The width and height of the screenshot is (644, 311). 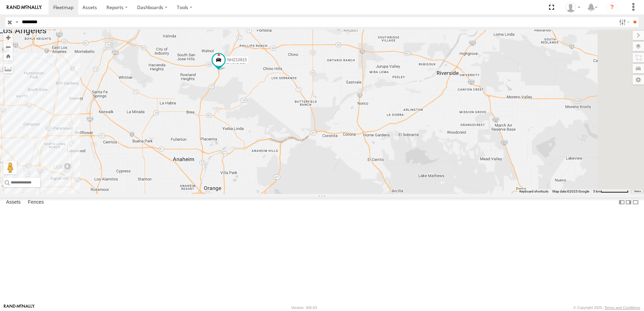 I want to click on div: © Copyright 2025 -, so click(x=607, y=308).